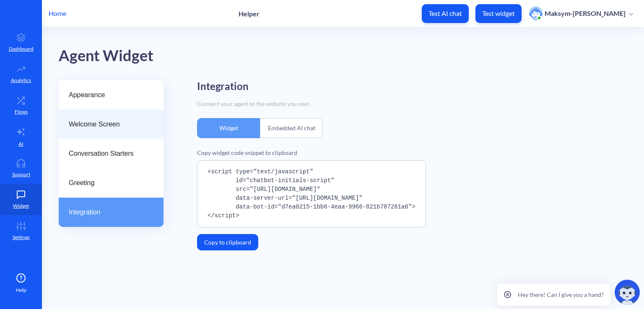 The image size is (644, 309). What do you see at coordinates (58, 14) in the screenshot?
I see `p: Home` at bounding box center [58, 14].